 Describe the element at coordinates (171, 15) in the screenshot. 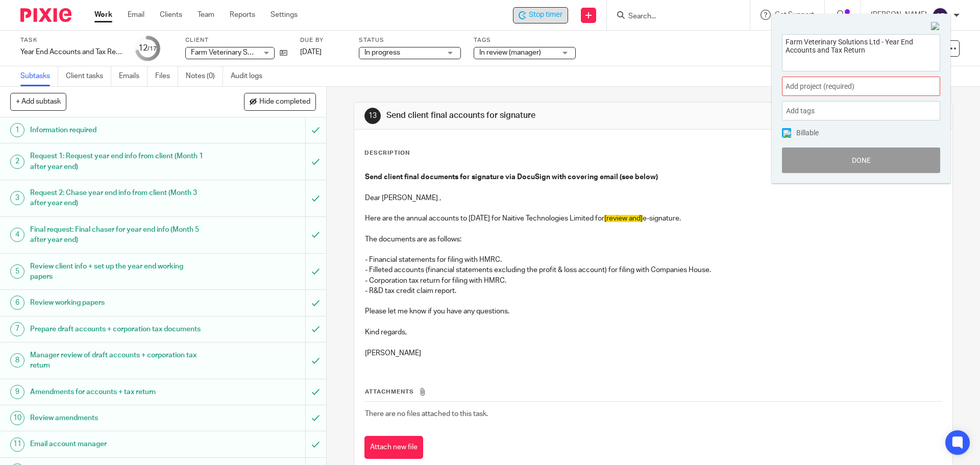

I see `a: Clients` at that location.